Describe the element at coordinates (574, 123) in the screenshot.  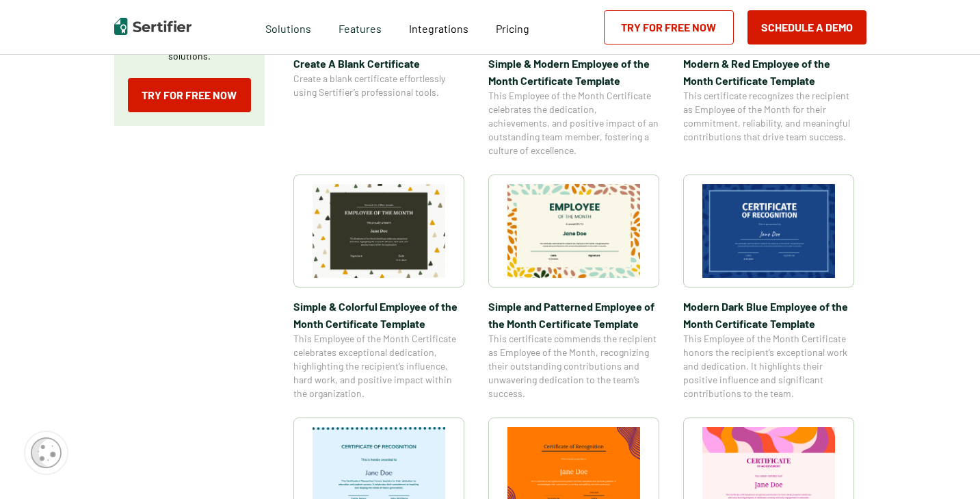
I see `span: This Employee of the Month Certificate celebrates the dedication, achievements, and positive impa...` at that location.